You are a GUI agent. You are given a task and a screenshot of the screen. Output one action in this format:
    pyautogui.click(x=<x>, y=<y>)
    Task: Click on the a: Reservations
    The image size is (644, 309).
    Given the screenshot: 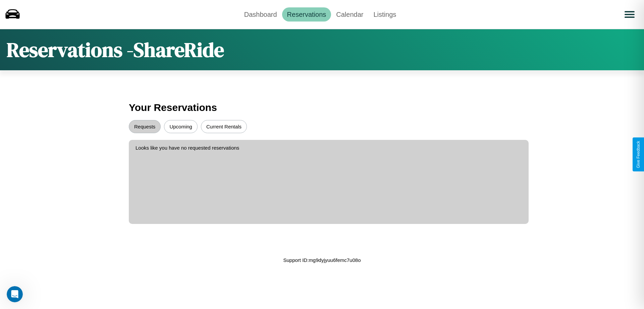 What is the action you would take?
    pyautogui.click(x=306, y=14)
    